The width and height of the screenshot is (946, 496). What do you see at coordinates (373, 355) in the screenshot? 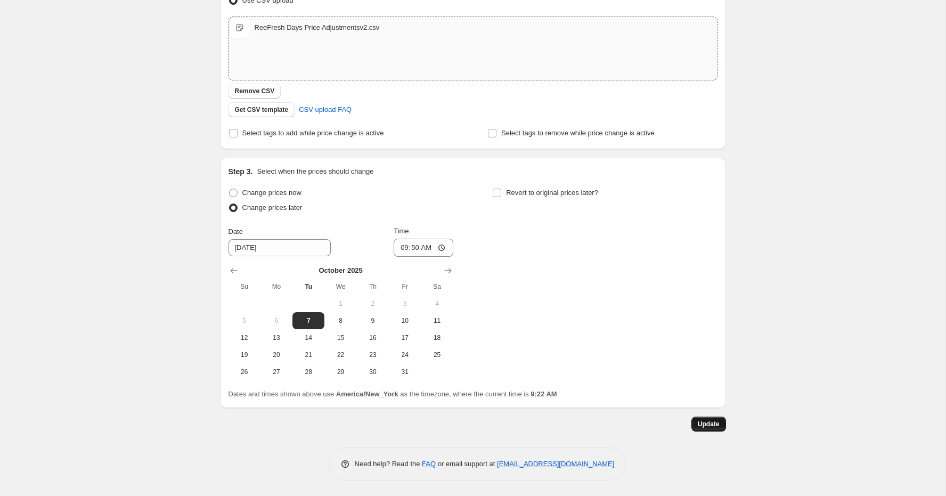
I see `span: 23` at bounding box center [373, 355].